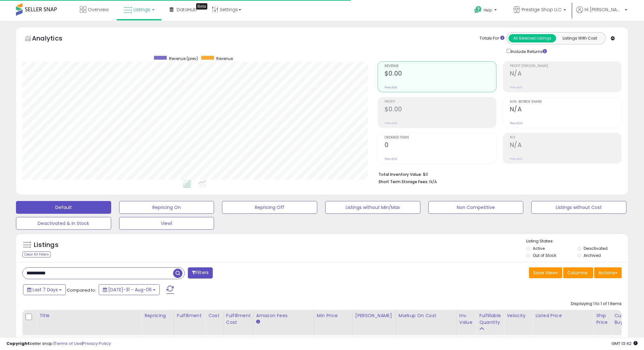 This screenshot has height=350, width=644. What do you see at coordinates (167, 224) in the screenshot?
I see `button: View1` at bounding box center [167, 224].